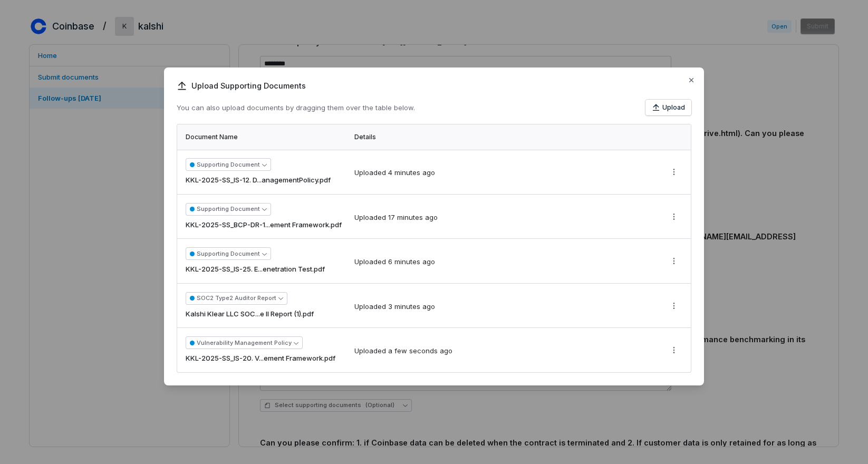  What do you see at coordinates (413, 218) in the screenshot?
I see `div: 17 minutes ago` at bounding box center [413, 218].